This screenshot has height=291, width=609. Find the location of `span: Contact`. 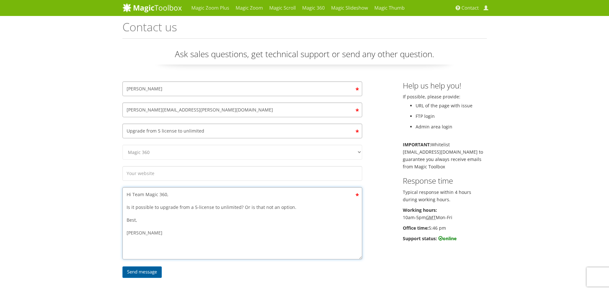

span: Contact is located at coordinates (470, 8).